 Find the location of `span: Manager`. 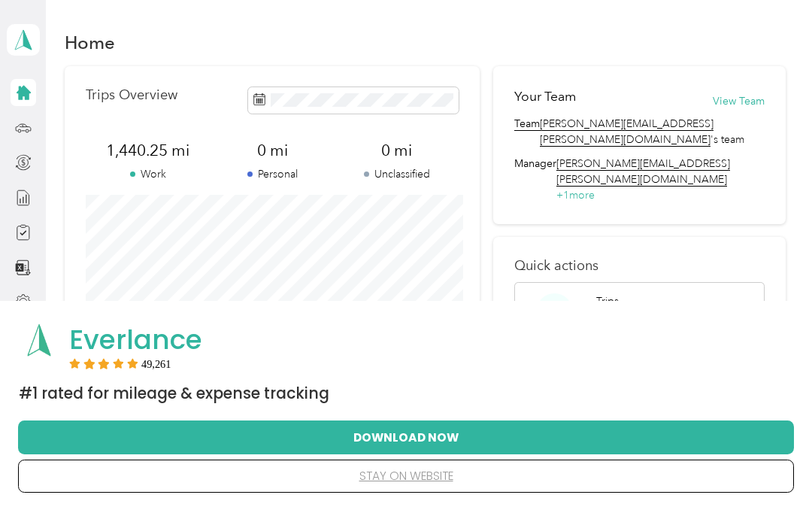

span: Manager is located at coordinates (536, 179).